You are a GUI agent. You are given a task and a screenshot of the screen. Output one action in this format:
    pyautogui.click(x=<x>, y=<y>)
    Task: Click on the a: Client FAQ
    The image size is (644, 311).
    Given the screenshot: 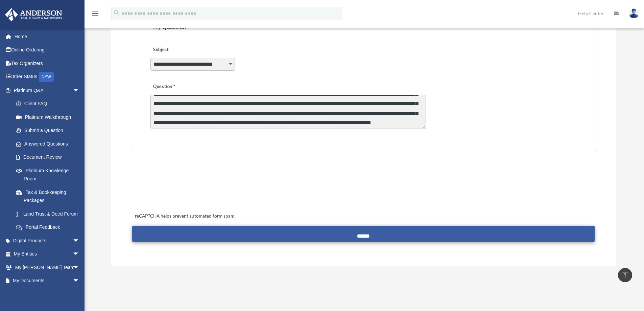 What is the action you would take?
    pyautogui.click(x=49, y=104)
    